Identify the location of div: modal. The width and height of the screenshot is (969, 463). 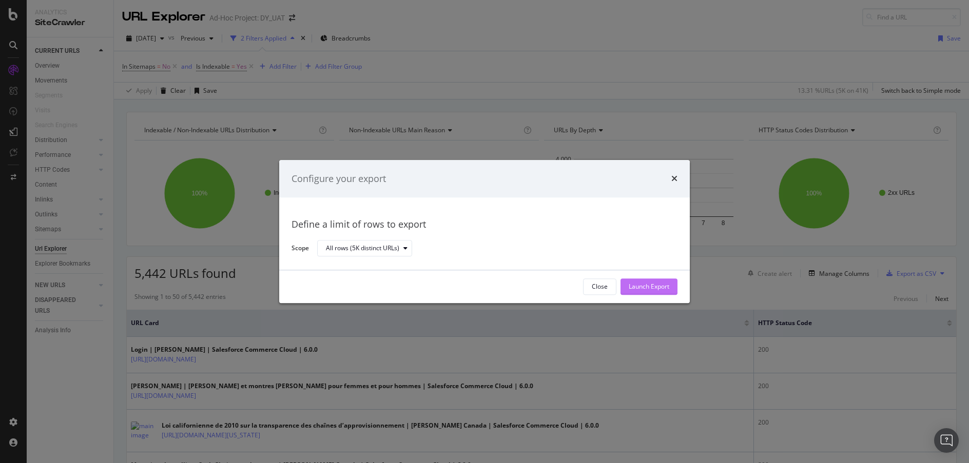
(484, 231).